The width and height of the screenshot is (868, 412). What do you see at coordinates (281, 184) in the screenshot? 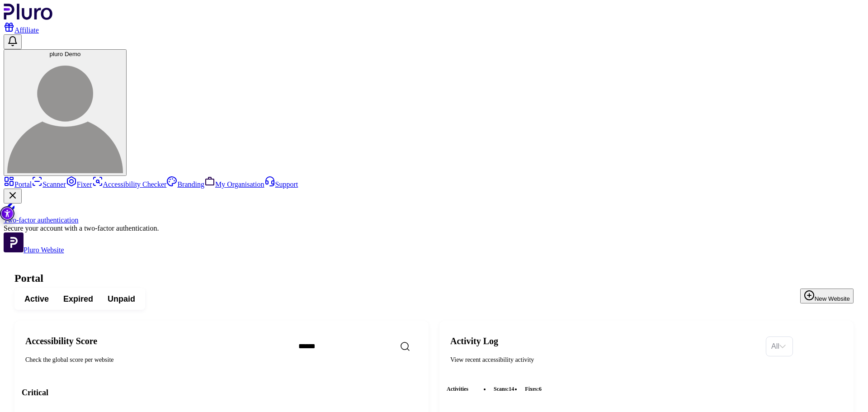
I see `a: Support` at bounding box center [281, 184].